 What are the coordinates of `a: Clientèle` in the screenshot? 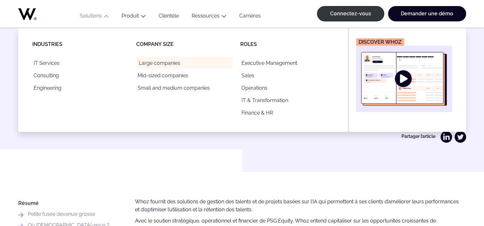 It's located at (169, 17).